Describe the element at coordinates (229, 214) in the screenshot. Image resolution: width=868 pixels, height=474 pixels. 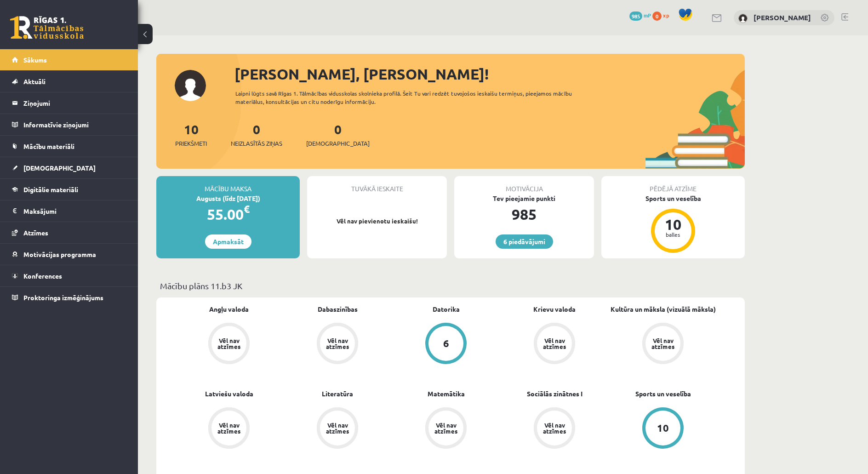
I see `div: 55.00` at that location.